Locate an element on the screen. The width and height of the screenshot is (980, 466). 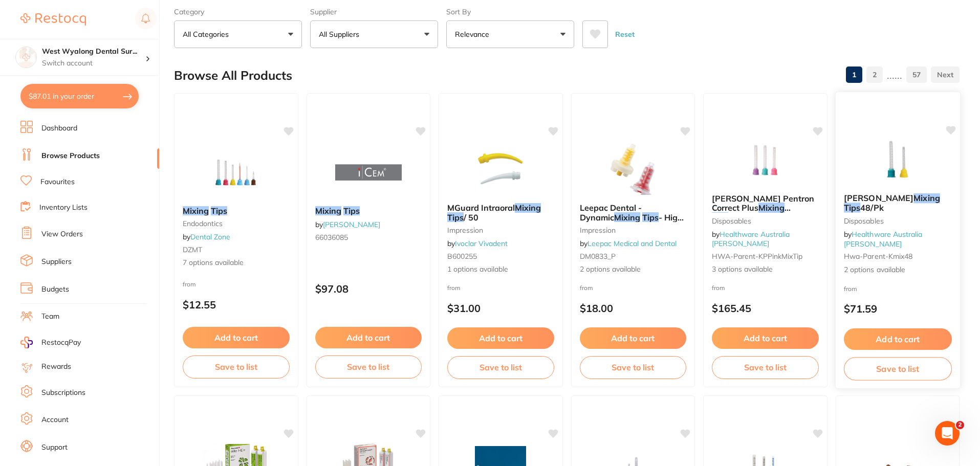
span: RestocqPay is located at coordinates (61, 343).